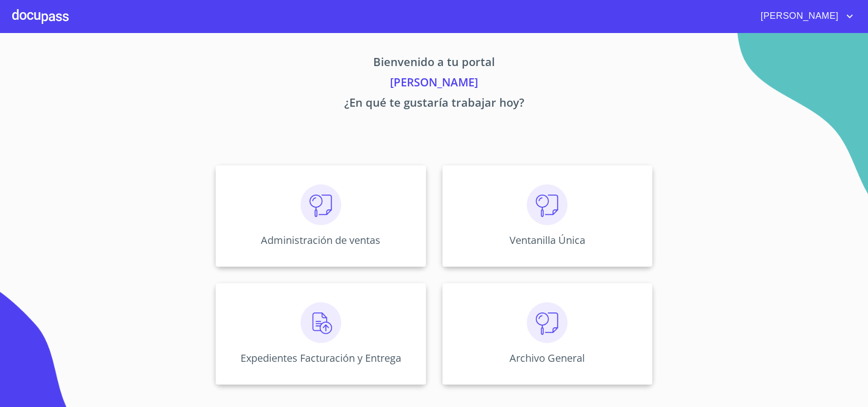  I want to click on p: Bienvenido a tu portal, so click(434, 64).